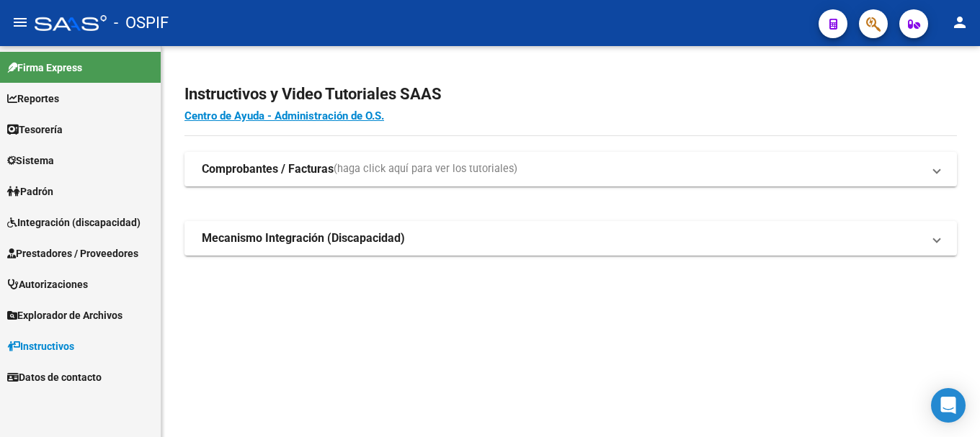  What do you see at coordinates (20, 22) in the screenshot?
I see `mat-icon: menu` at bounding box center [20, 22].